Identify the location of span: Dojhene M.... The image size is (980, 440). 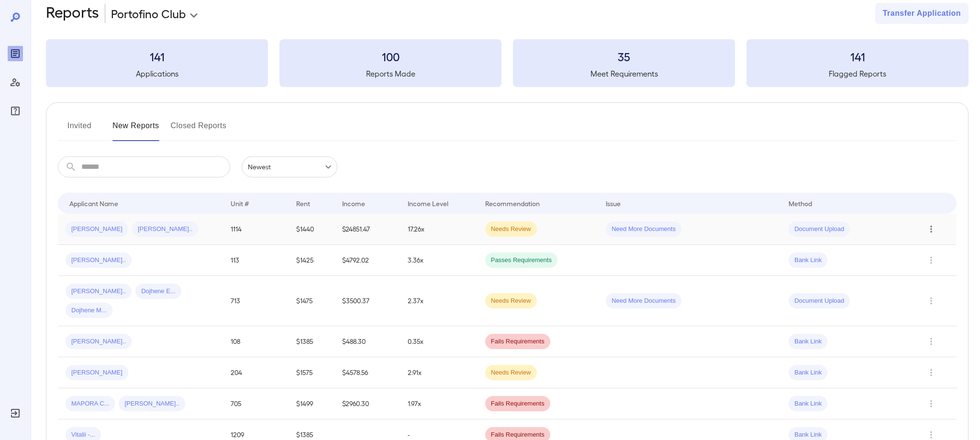
(89, 311).